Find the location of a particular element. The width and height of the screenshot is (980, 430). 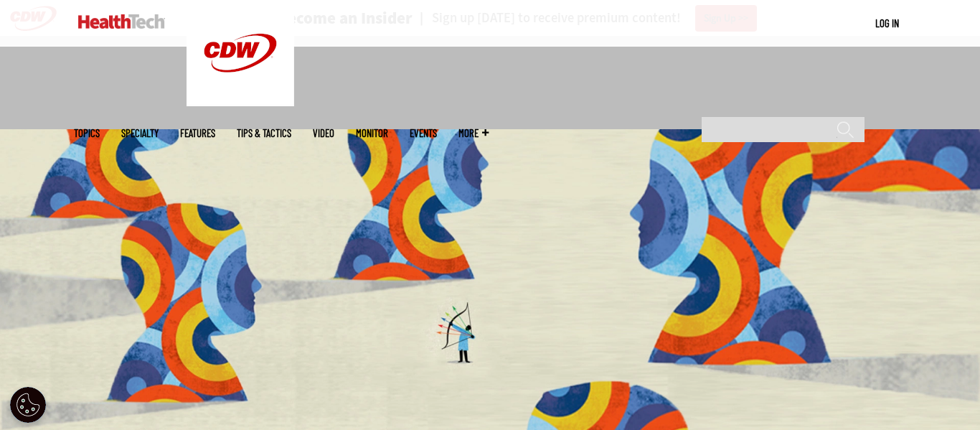

div: Cookie Settings is located at coordinates (28, 405).